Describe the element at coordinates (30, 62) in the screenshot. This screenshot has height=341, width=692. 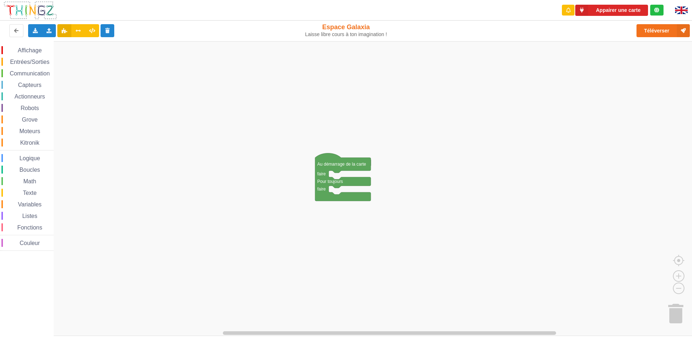
I see `span: Entrées/Sorties` at that location.